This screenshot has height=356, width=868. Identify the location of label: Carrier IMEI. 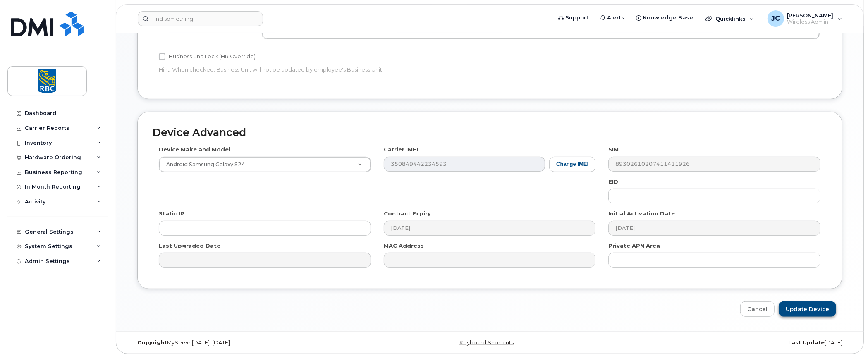
(401, 150).